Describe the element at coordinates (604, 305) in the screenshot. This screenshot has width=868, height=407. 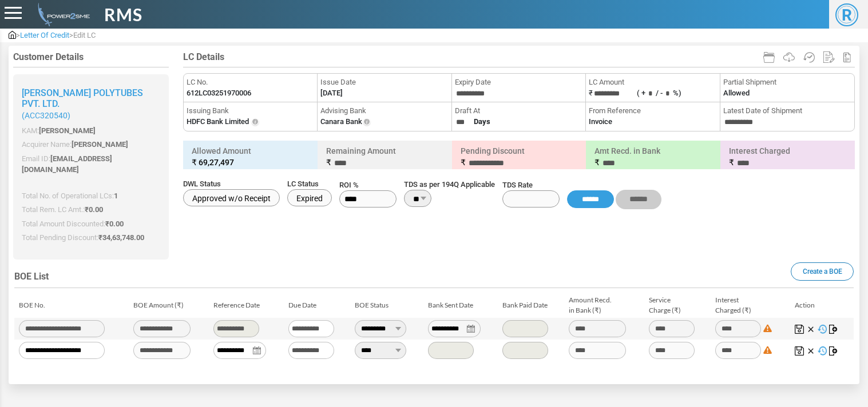
I see `td: Amount Recd. in Bank (₹)` at that location.